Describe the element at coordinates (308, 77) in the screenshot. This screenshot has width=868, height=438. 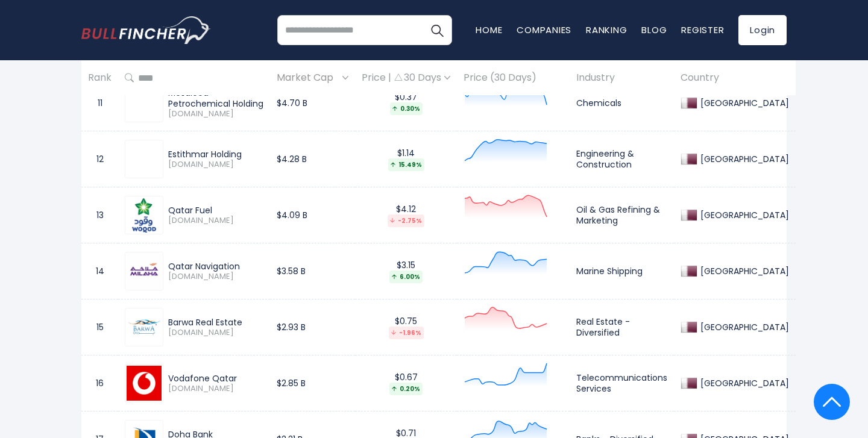
I see `span: Market Cap` at that location.